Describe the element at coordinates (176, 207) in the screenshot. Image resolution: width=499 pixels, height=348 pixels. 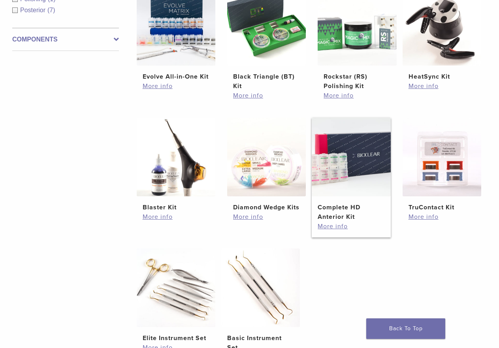
I see `h2: Blaster Kit` at that location.